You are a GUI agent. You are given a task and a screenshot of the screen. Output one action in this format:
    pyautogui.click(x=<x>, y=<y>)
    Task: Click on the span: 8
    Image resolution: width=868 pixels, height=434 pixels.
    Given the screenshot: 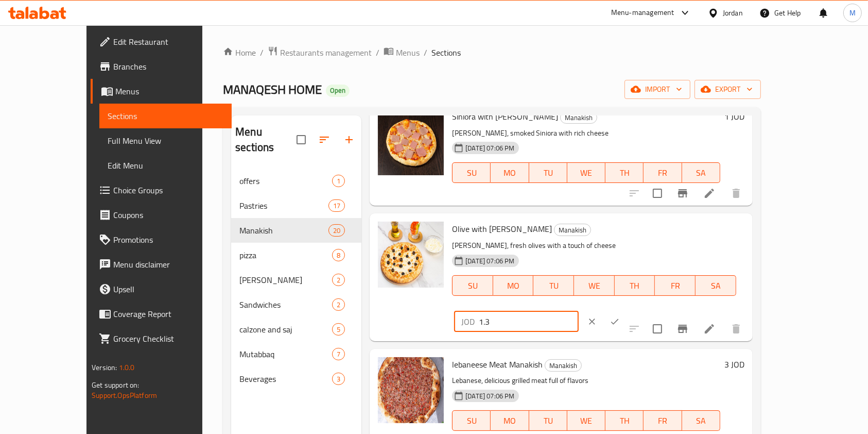 What is the action you would take?
    pyautogui.click(x=338, y=255)
    